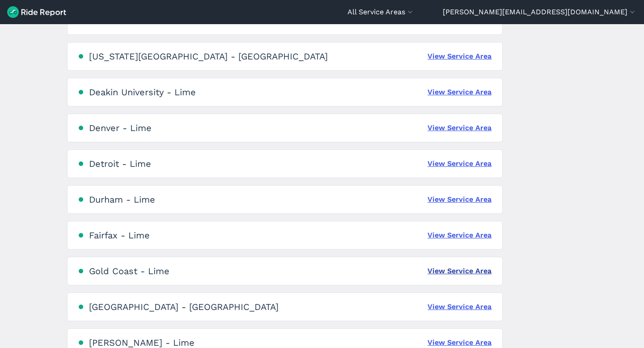 Image resolution: width=644 pixels, height=348 pixels. I want to click on div: Detroit - Lime, so click(120, 164).